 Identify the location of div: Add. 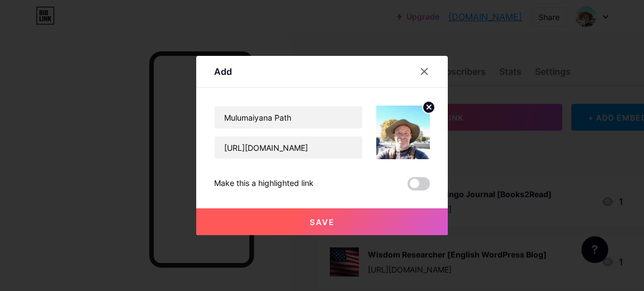
(223, 71).